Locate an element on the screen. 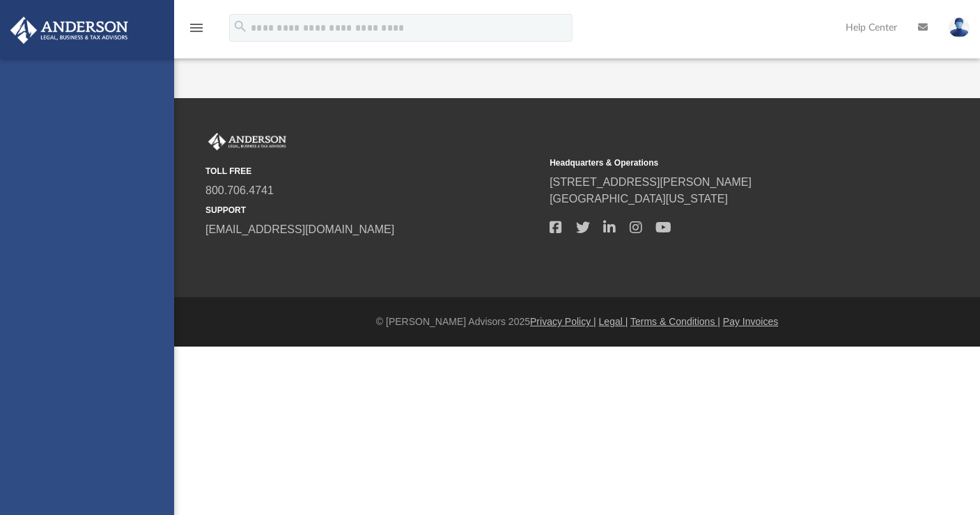 The image size is (980, 515). a: menu is located at coordinates (196, 32).